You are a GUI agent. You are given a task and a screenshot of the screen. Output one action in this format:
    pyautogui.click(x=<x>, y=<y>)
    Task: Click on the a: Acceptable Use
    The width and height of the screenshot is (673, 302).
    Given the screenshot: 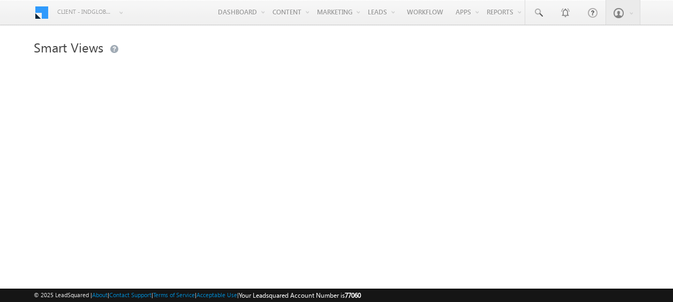 What is the action you would take?
    pyautogui.click(x=217, y=294)
    